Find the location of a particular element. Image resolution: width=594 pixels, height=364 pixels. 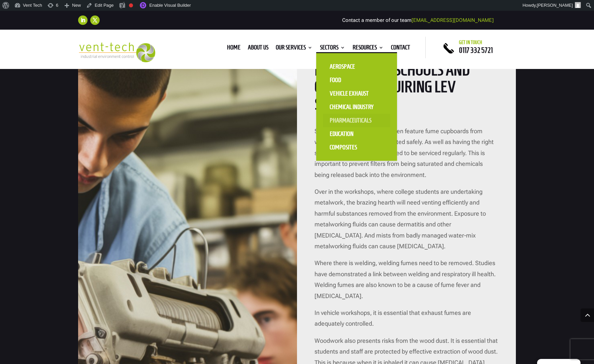

a: Pharmaceuticals is located at coordinates (357, 121).